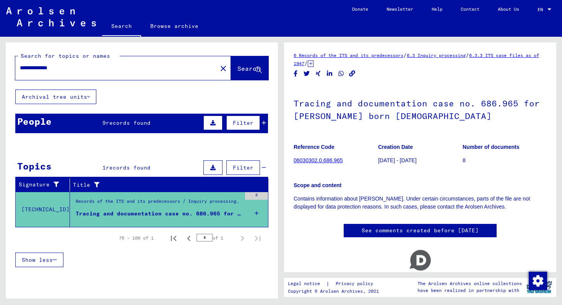 This screenshot has width=562, height=305. Describe the element at coordinates (352, 73) in the screenshot. I see `button: Copy link` at that location.